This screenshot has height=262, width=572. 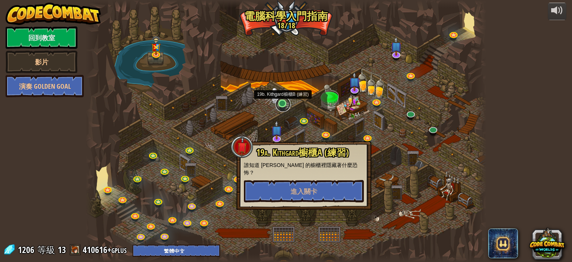 I want to click on span: 等級, so click(x=46, y=249).